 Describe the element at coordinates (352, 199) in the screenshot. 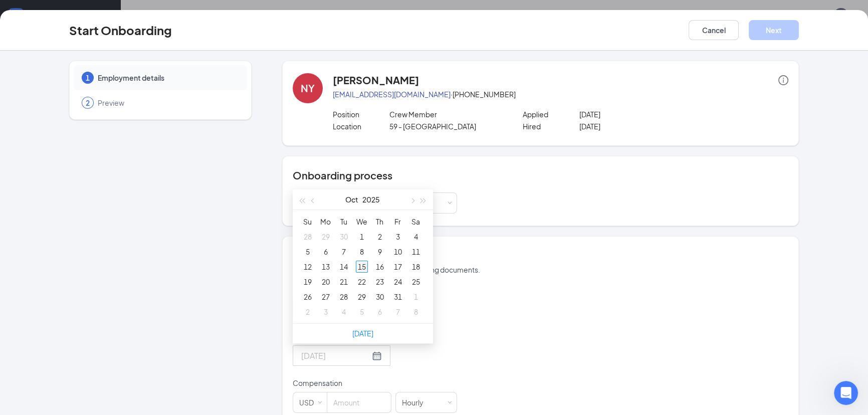

I see `button: Oct` at that location.